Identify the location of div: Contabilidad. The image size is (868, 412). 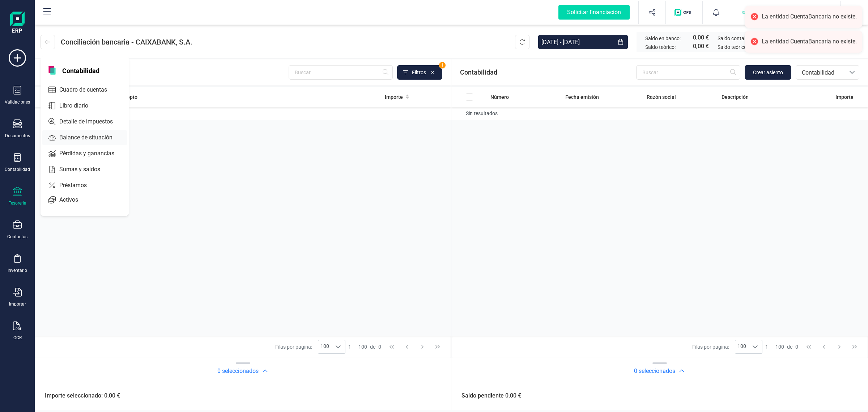
(17, 169).